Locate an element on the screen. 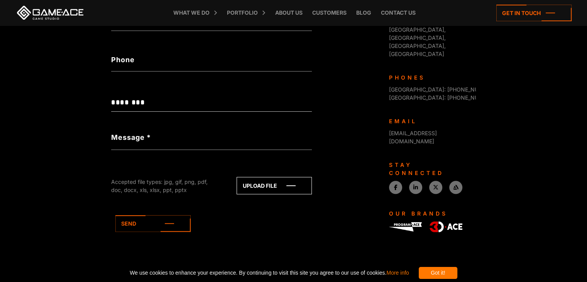 This screenshot has width=587, height=282. label: Phone is located at coordinates (212, 59).